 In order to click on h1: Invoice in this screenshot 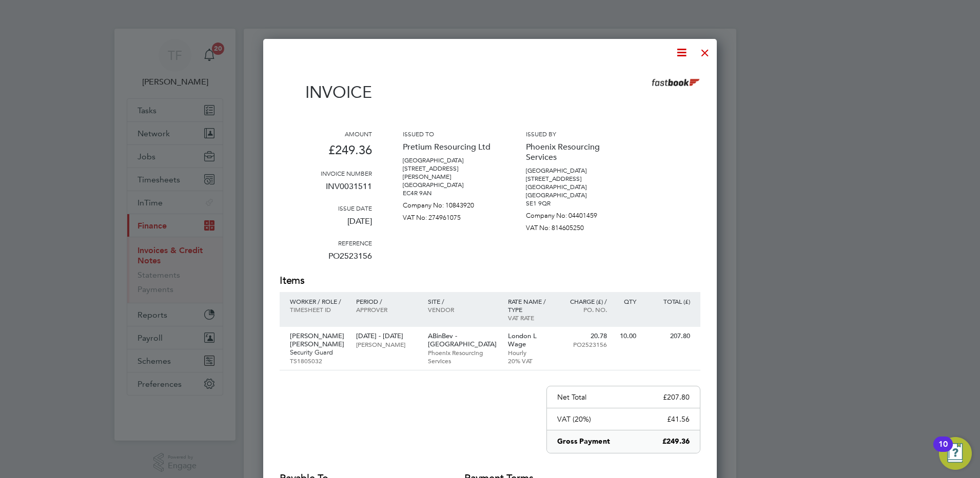, I will do `click(326, 92)`.